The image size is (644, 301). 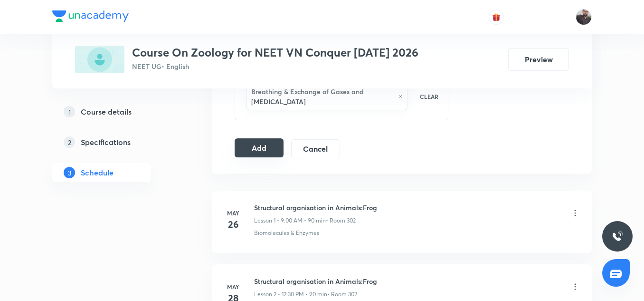 What do you see at coordinates (497, 17) in the screenshot?
I see `img: avatar` at bounding box center [497, 17].